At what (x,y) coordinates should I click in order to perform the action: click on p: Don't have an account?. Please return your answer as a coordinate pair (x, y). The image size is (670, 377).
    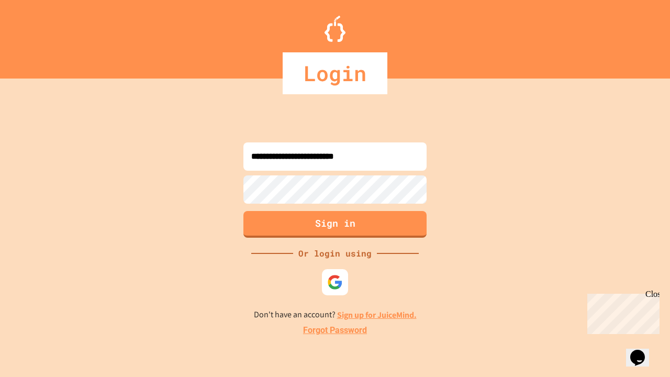
    Looking at the image, I should click on (335, 315).